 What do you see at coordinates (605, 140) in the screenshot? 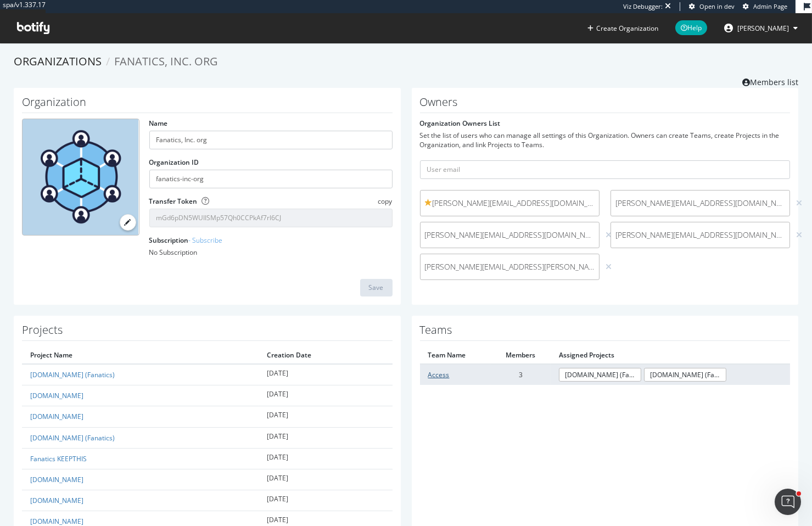
I see `div: Set the list of users who can manage all settings of this Organization. Owners can create Teams, ...` at bounding box center [605, 140].